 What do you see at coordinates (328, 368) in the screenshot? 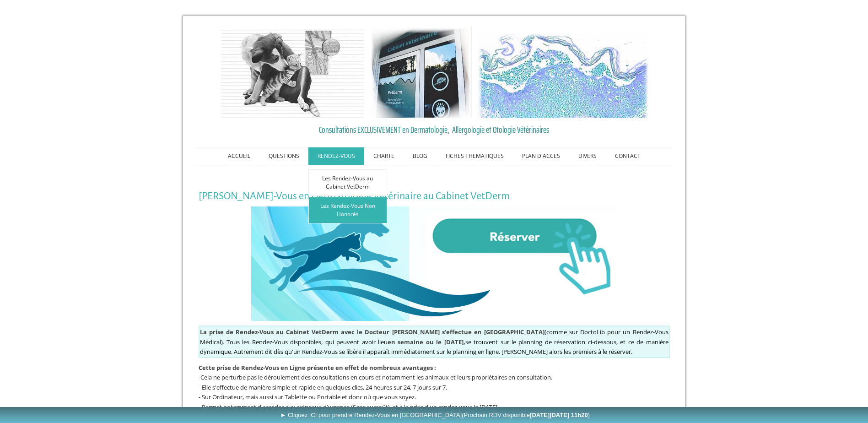
I see `span: rise de Rendez-Vous en Ligne présente en effet de nombreux avantages :` at bounding box center [328, 368].